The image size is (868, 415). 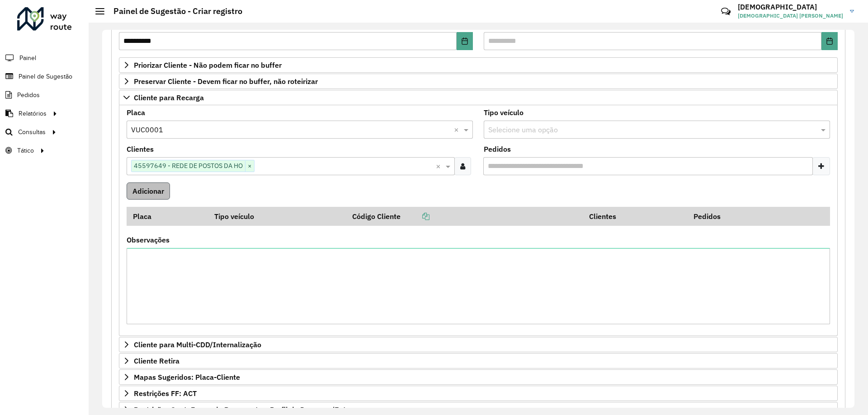 What do you see at coordinates (226, 81) in the screenshot?
I see `span: Preservar Cliente - Devem ficar no buffer, não roteirizar` at bounding box center [226, 81].